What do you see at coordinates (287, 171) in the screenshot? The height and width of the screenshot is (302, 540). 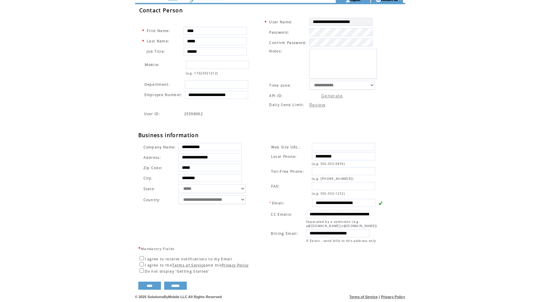 I see `span: Toll-Free Phone:` at bounding box center [287, 171].